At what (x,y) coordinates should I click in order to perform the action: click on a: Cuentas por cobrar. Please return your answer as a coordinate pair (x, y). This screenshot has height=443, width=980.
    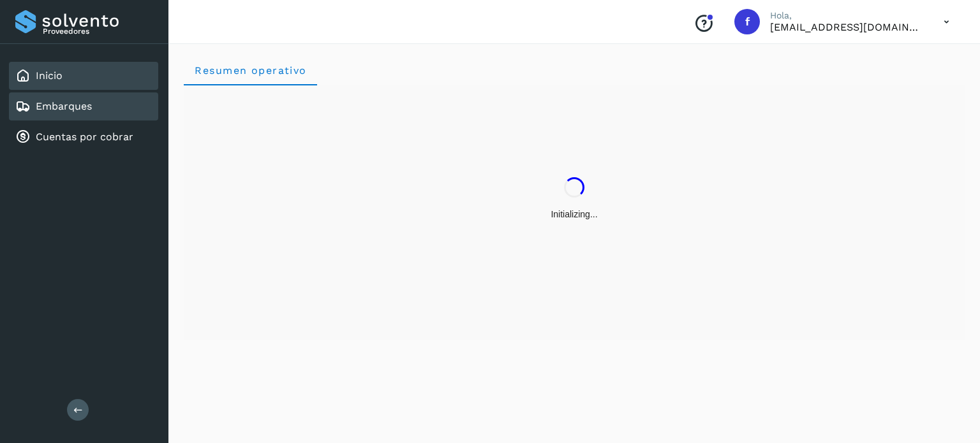
    Looking at the image, I should click on (84, 136).